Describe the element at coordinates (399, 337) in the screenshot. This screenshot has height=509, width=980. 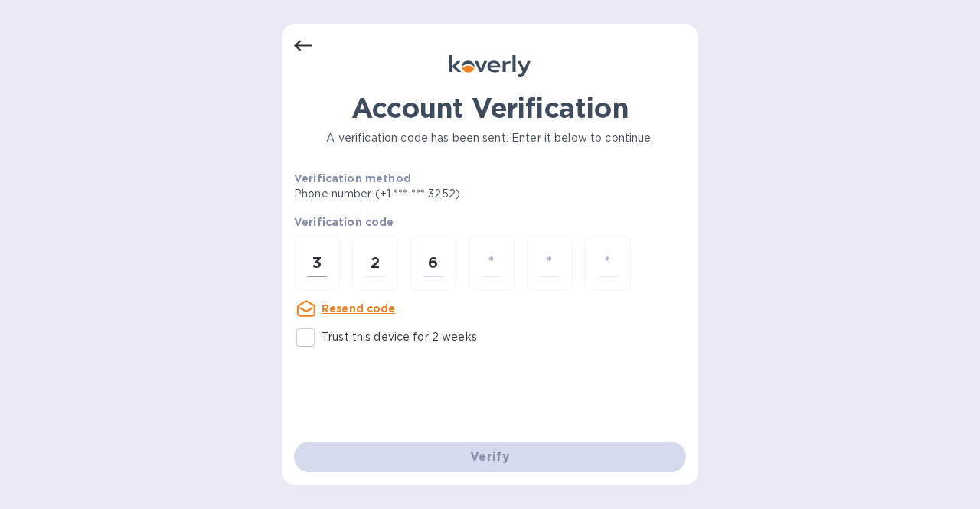
I see `p: Trust this device for 2 weeks` at that location.